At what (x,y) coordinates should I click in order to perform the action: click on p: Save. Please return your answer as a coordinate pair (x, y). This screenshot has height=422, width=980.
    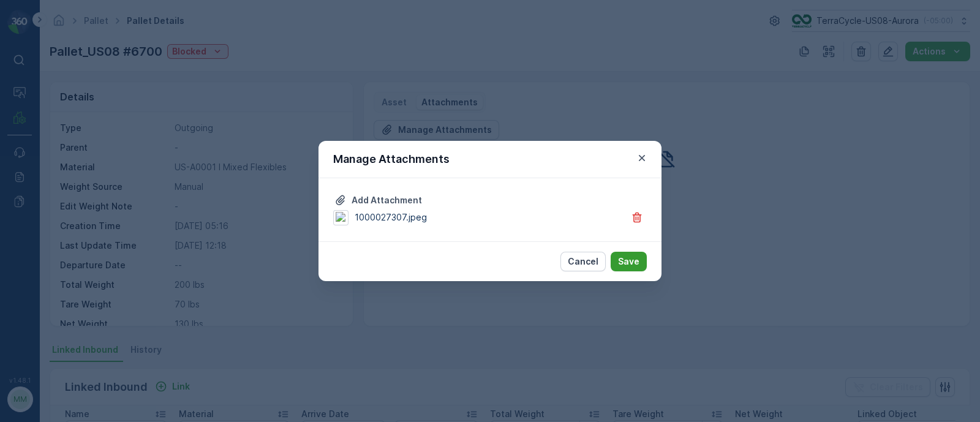
    Looking at the image, I should click on (629, 261).